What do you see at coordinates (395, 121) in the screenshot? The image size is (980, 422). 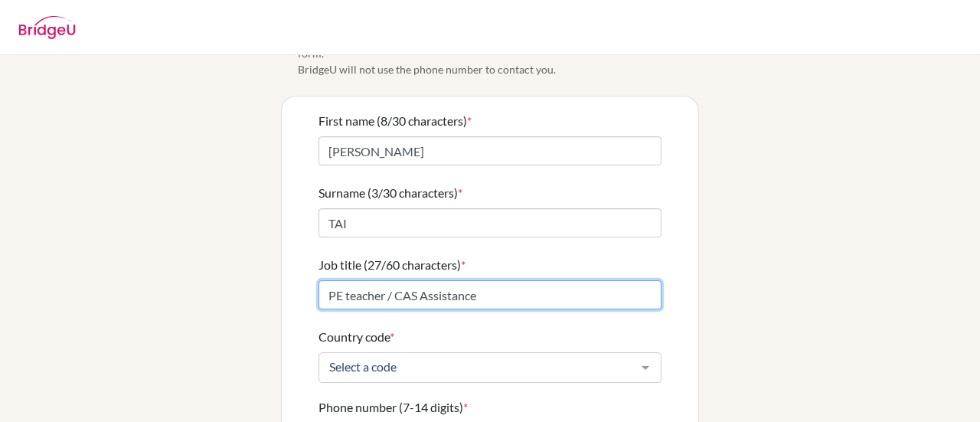 I see `label: First name (8/30 characters)` at bounding box center [395, 121].